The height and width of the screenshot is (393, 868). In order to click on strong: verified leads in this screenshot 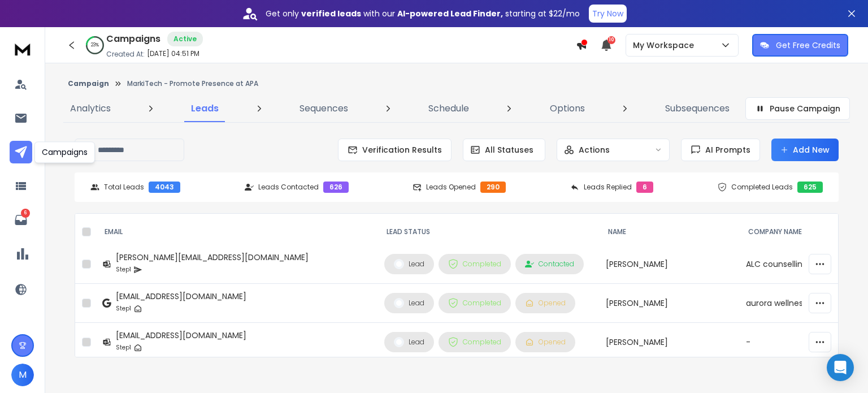, I will do `click(332, 13)`.